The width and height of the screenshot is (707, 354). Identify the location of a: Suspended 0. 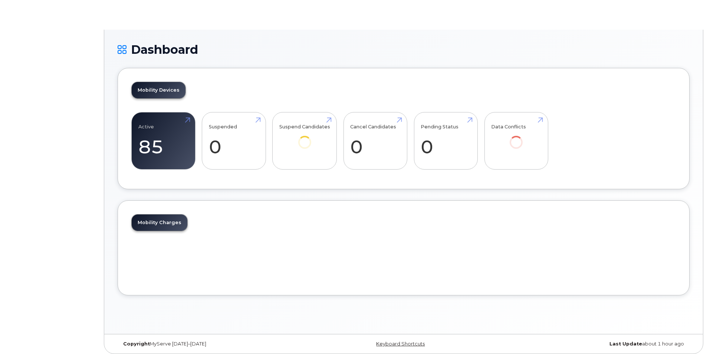
(234, 141).